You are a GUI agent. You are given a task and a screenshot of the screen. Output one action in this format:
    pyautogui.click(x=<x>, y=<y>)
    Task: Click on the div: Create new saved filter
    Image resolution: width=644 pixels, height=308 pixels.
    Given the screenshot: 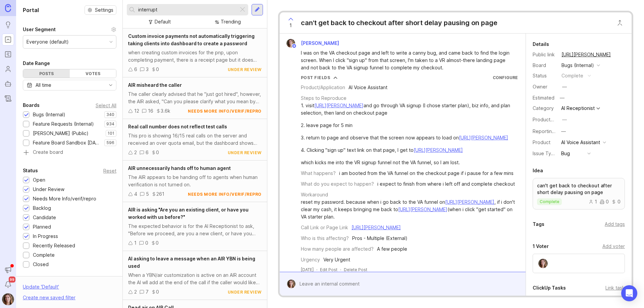 What is the action you would take?
    pyautogui.click(x=49, y=298)
    